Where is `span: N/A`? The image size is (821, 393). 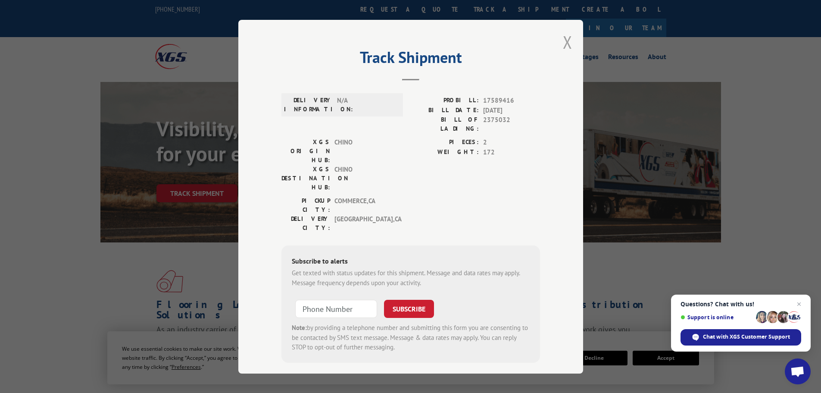 span: N/A is located at coordinates (366, 105).